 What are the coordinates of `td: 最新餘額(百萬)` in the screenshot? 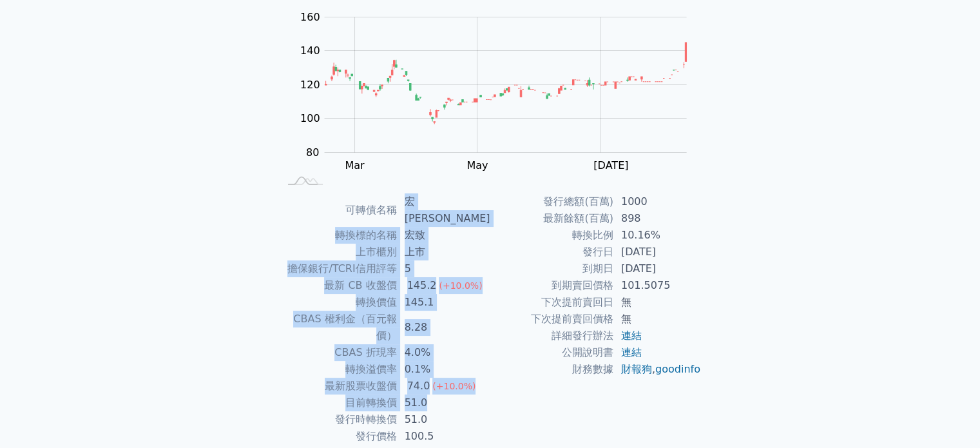 It's located at (551, 218).